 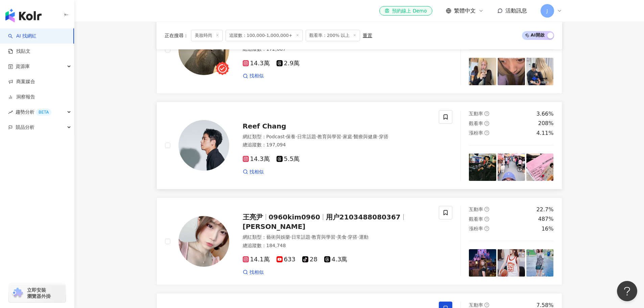 What do you see at coordinates (17, 293) in the screenshot?
I see `img: chrome extension` at bounding box center [17, 293].